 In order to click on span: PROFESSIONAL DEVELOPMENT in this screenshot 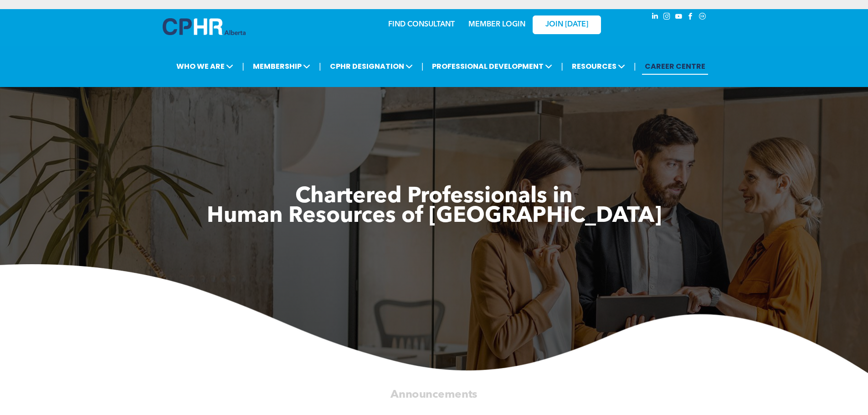, I will do `click(492, 66)`.